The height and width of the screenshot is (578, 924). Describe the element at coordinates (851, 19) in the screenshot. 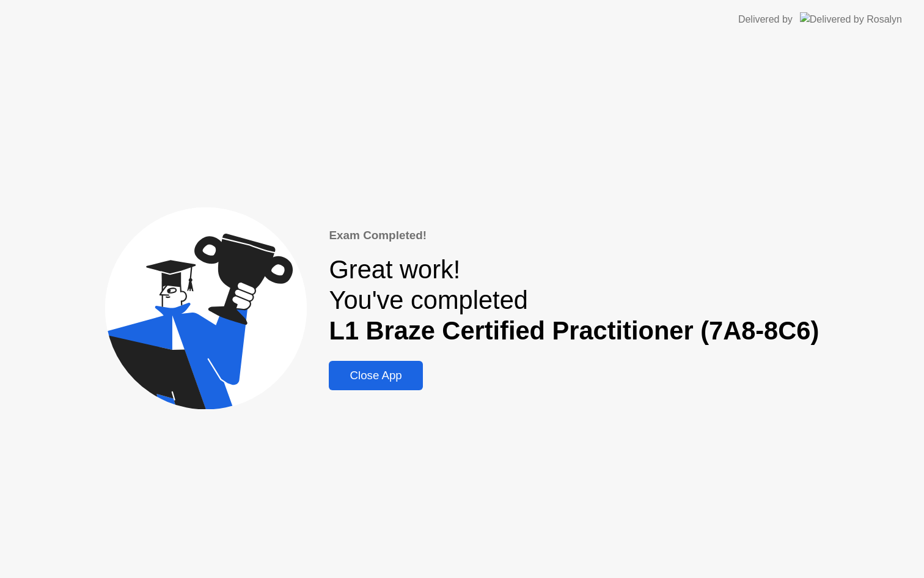

I see `img: Delivered by Rosalyn` at that location.